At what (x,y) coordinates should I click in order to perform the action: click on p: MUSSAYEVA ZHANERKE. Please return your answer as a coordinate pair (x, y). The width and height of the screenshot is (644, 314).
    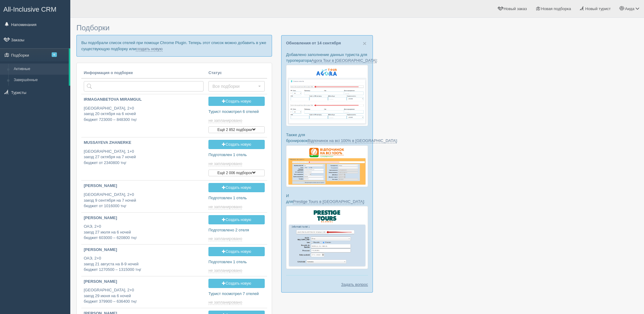
    Looking at the image, I should click on (144, 142).